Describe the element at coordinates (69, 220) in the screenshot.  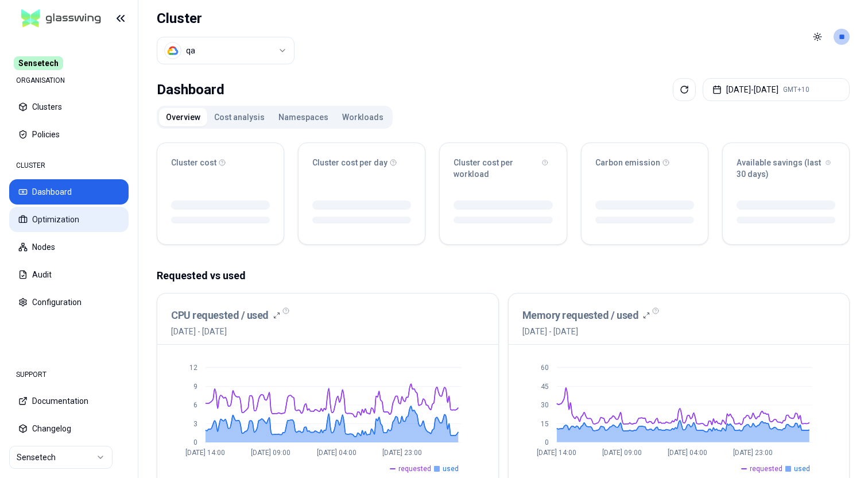
I see `button: Optimization` at that location.